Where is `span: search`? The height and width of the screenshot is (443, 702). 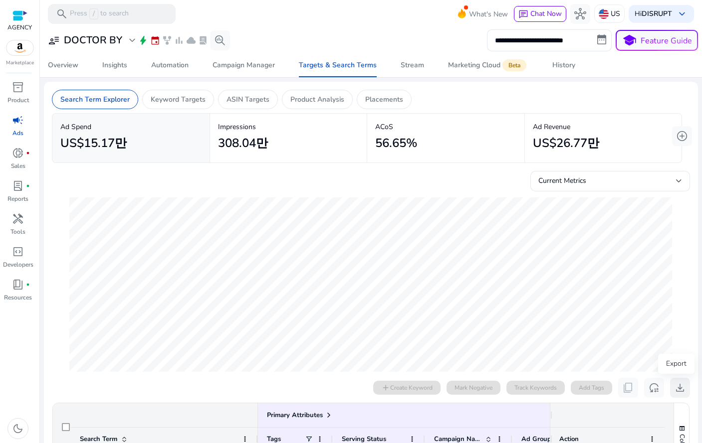 span: search is located at coordinates (62, 14).